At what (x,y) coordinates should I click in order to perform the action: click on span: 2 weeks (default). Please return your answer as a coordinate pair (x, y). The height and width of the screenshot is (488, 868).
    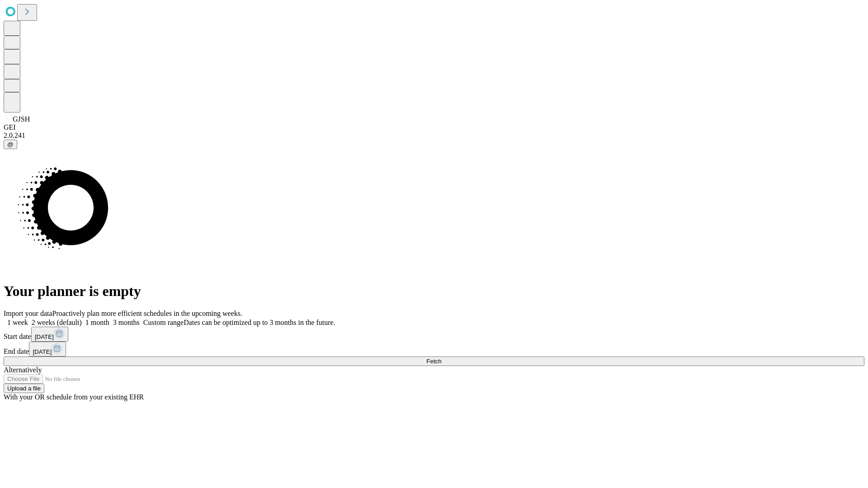
    Looking at the image, I should click on (57, 322).